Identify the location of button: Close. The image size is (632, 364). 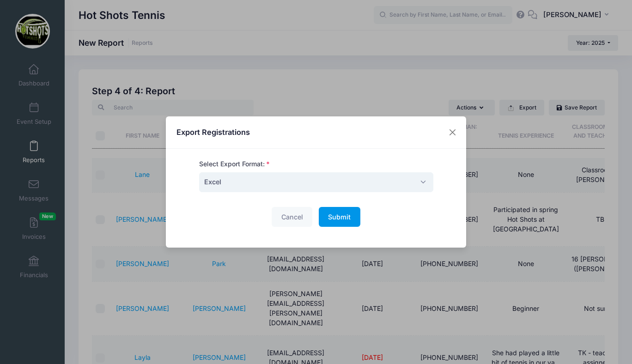
(452, 133).